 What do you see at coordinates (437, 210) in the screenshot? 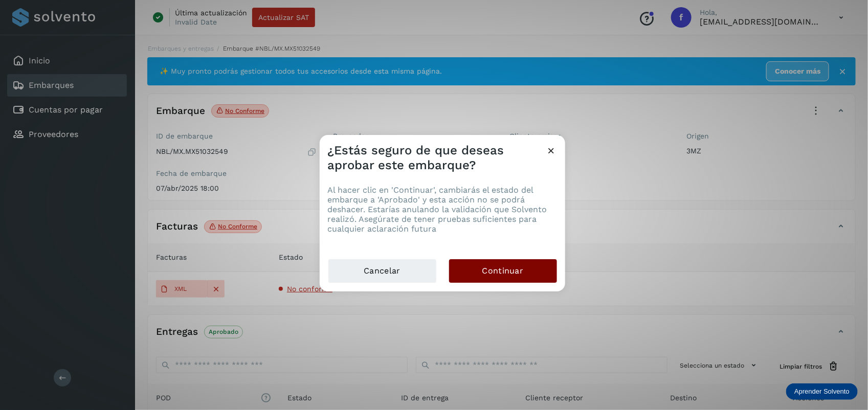
I see `span: Al hacer clic en 'Continuar', cambiarás el estado del embarque a 'Aprobado' y esta acción no se p...` at bounding box center [437, 210].